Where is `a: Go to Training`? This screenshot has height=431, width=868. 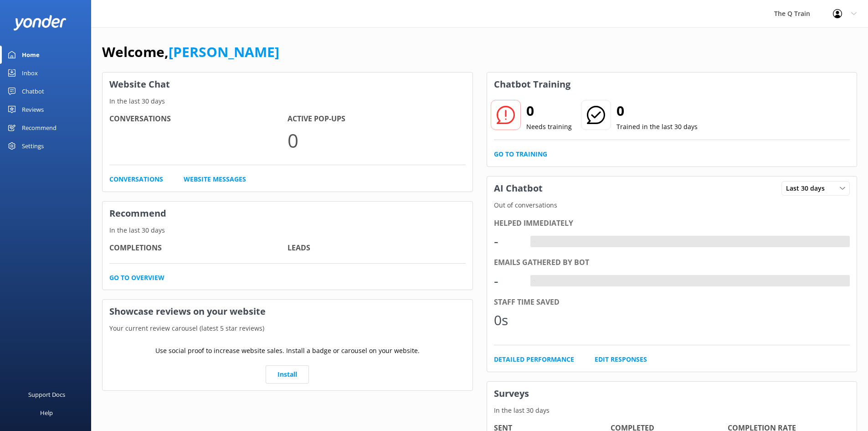
a: Go to Training is located at coordinates (520, 154).